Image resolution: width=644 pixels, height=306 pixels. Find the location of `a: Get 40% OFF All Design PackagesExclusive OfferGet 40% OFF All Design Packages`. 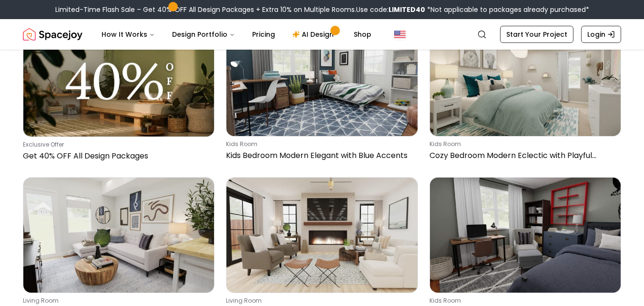

a: Get 40% OFF All Design PackagesExclusive OfferGet 40% OFF All Design Packages is located at coordinates (119, 93).